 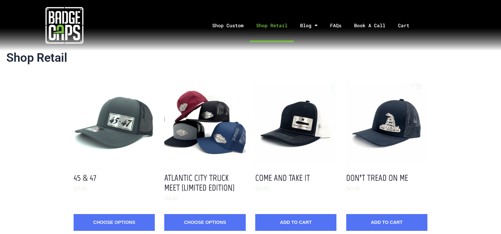 What do you see at coordinates (378, 177) in the screenshot?
I see `a: Don’t Tread on Me` at bounding box center [378, 177].